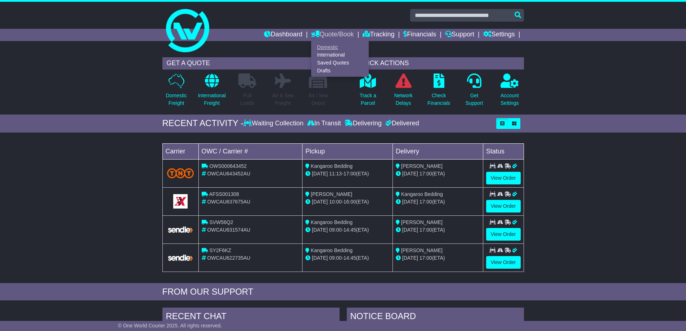 This screenshot has height=331, width=686. I want to click on span: OWCAU637675AU, so click(229, 202).